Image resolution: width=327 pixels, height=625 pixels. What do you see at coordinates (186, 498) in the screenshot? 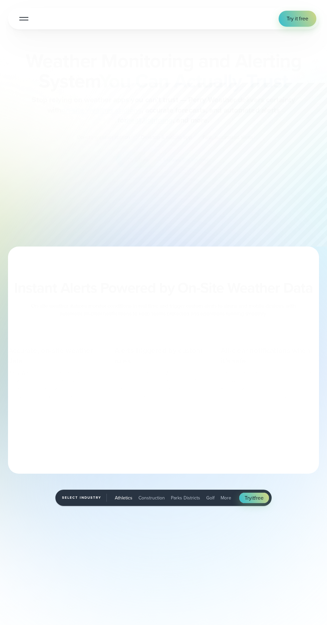
I see `button: Parks Districts` at bounding box center [186, 498].